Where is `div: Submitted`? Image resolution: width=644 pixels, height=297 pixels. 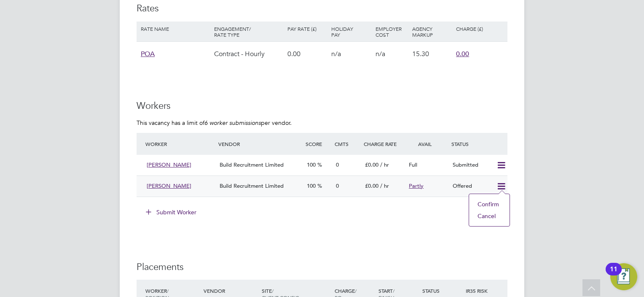
div: Submitted is located at coordinates (472, 165).